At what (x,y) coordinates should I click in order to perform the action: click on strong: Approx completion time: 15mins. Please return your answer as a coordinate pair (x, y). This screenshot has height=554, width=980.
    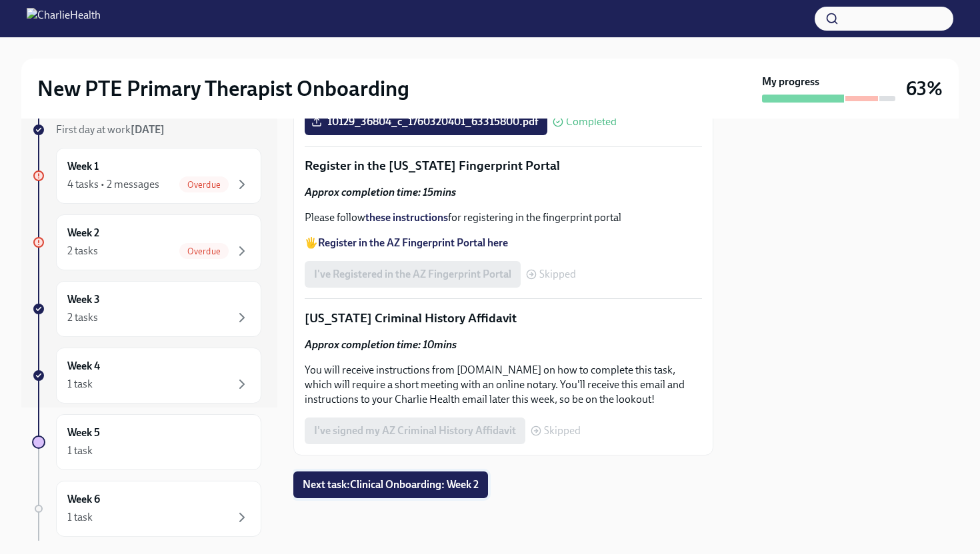
    Looking at the image, I should click on (380, 192).